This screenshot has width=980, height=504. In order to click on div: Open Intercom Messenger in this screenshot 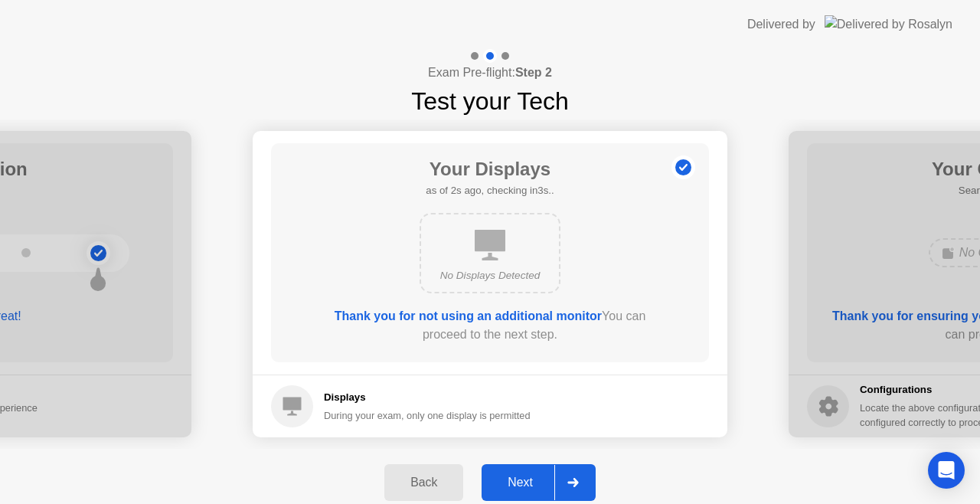, I will do `click(947, 471)`.